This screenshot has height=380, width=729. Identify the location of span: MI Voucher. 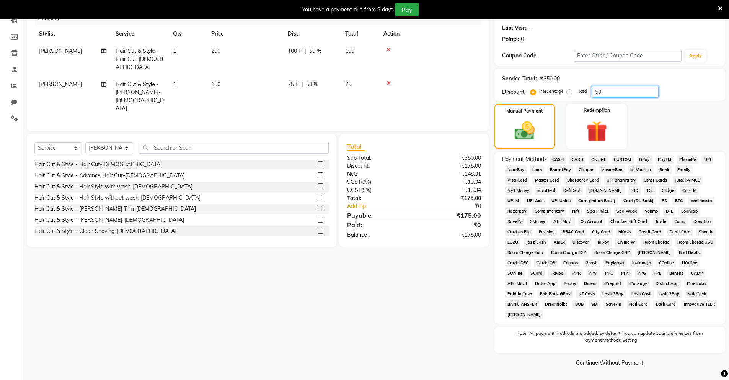
(641, 170).